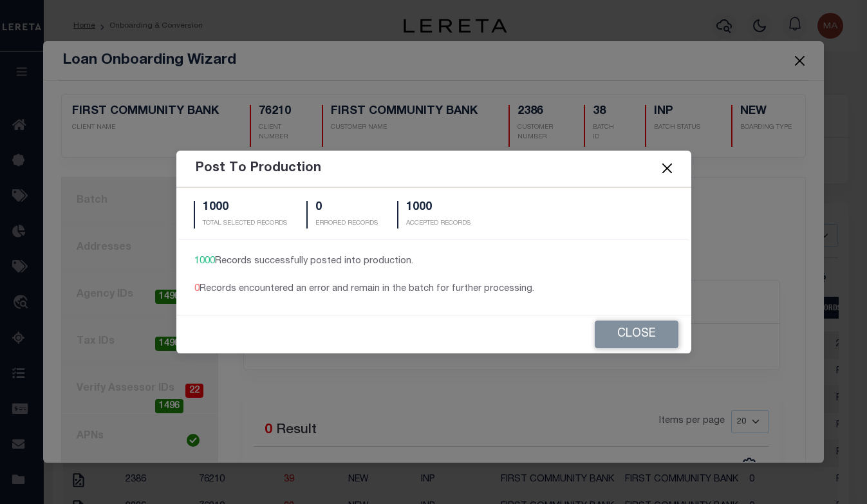  What do you see at coordinates (438, 223) in the screenshot?
I see `p: ACCEPTED RECORDS` at bounding box center [438, 223].